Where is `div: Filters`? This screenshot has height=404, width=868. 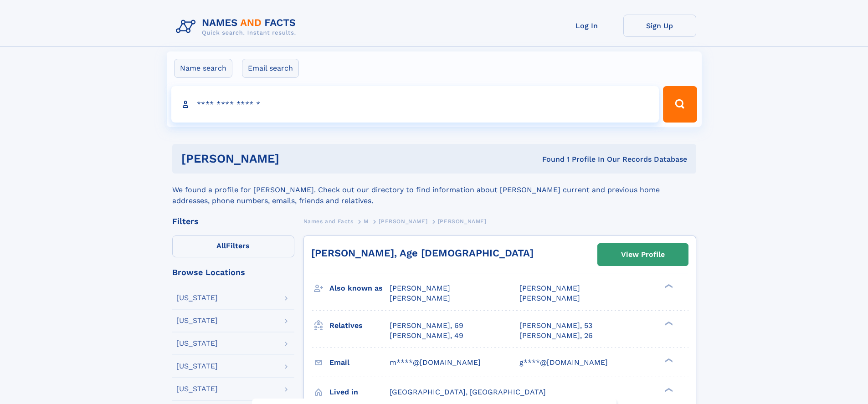 div: Filters is located at coordinates (233, 222).